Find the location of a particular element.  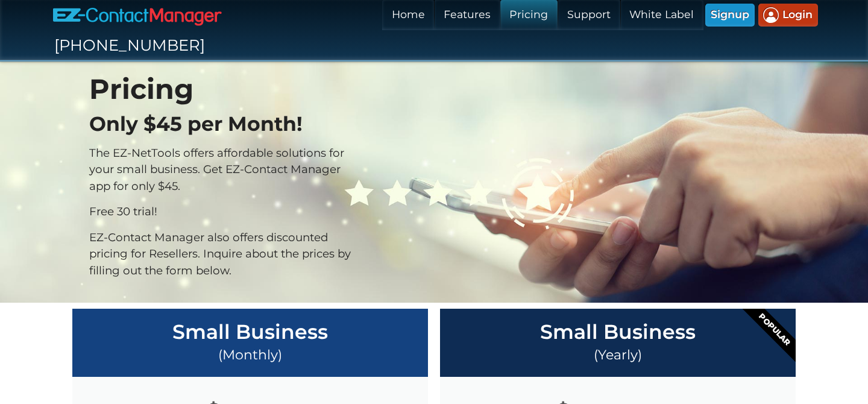

p: The EZ-NetTools offers affordable solutions for your small business. Get EZ-Contact Manager app f... is located at coordinates (225, 170).